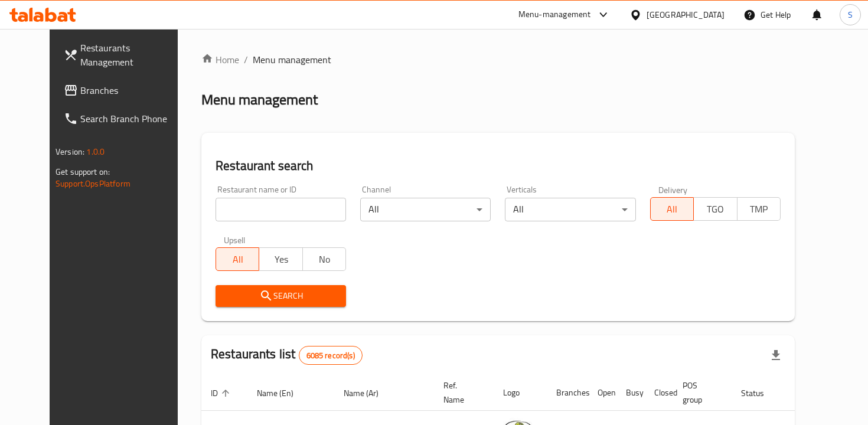 The image size is (868, 425). I want to click on span: Status, so click(759, 392).